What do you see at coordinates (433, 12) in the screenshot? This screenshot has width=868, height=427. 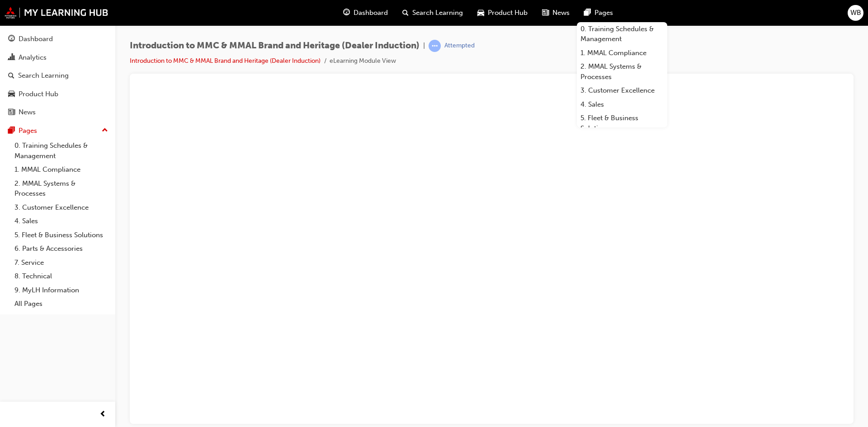 I see `a: search-iconSearch Learning` at bounding box center [433, 12].